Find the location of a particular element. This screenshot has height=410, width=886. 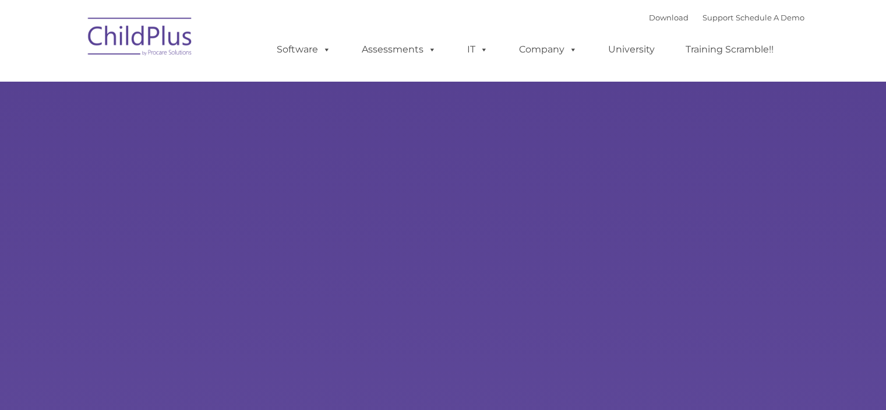

a: Schedule A Demo is located at coordinates (770, 17).